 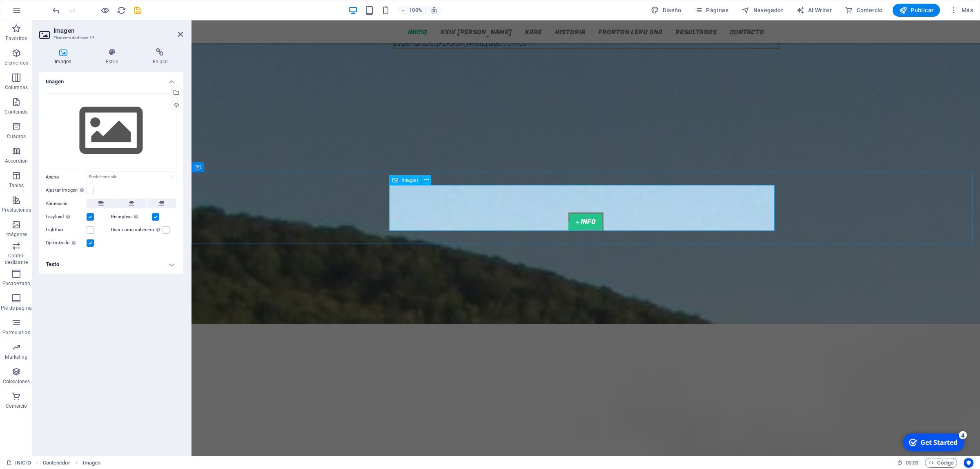 I want to click on a: Haz clic para cancelar la selección y doble clic para abrir páginas, so click(x=19, y=463).